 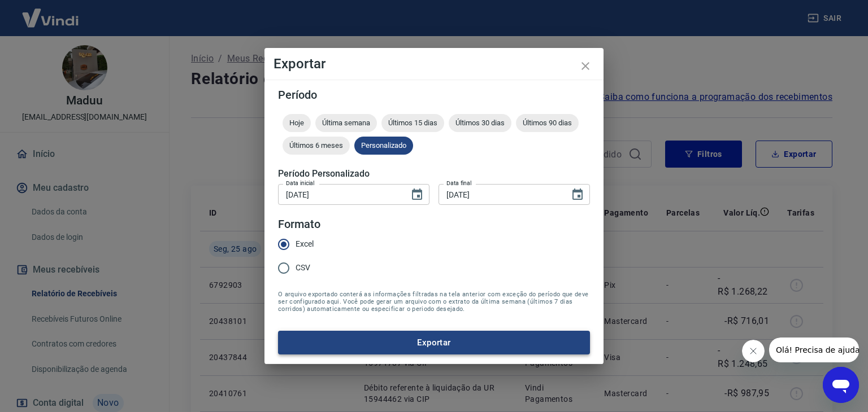 What do you see at coordinates (316, 146) in the screenshot?
I see `div: Últimos 6 meses` at bounding box center [316, 146].